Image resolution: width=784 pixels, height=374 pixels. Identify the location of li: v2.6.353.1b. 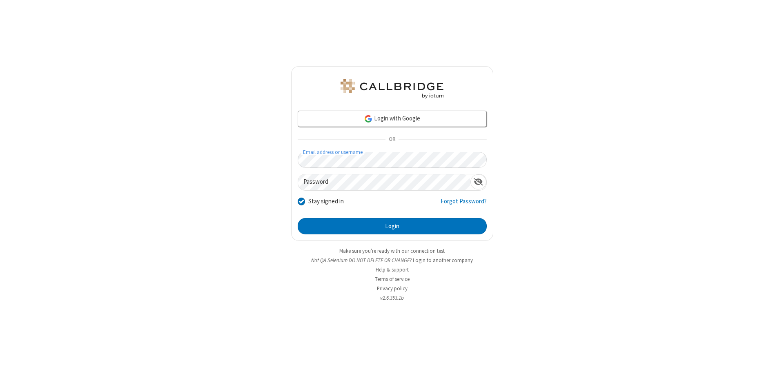
(392, 298).